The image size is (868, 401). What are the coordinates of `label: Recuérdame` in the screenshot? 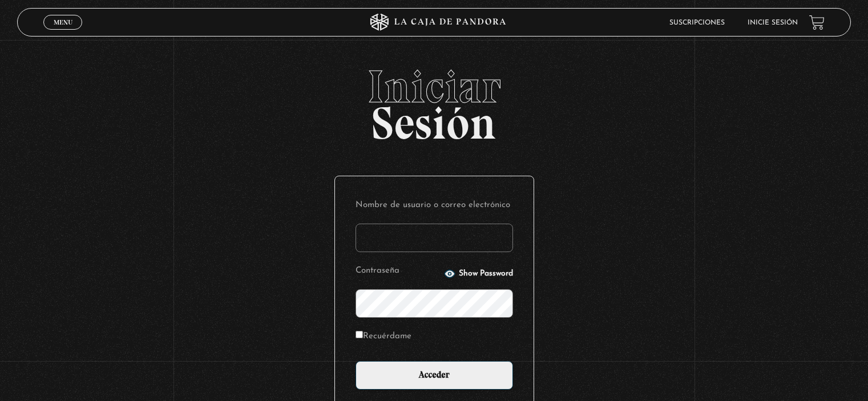 It's located at (384, 337).